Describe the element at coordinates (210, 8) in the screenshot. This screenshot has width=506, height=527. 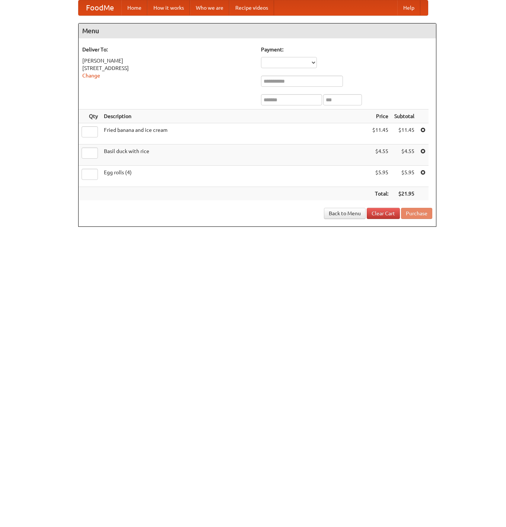
I see `a: Who we are` at that location.